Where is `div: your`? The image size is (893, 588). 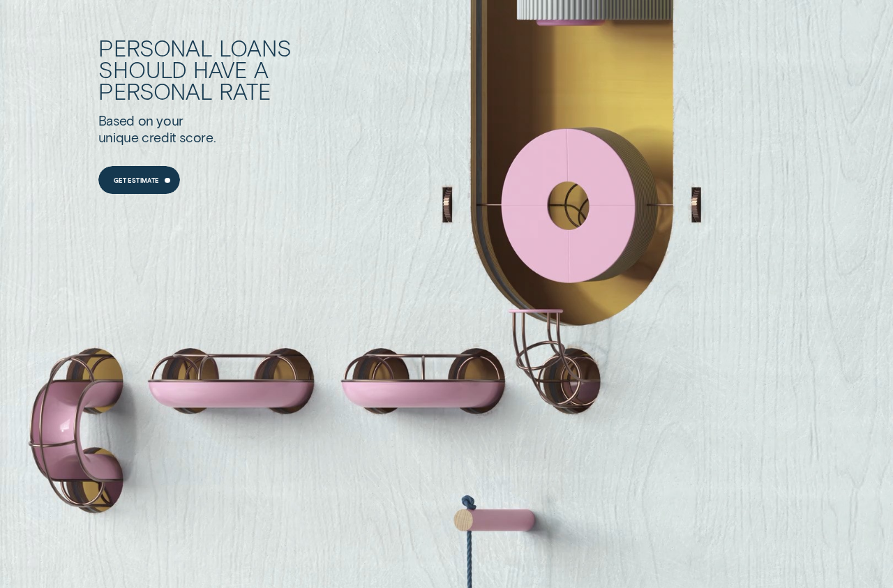
div: your is located at coordinates (169, 120).